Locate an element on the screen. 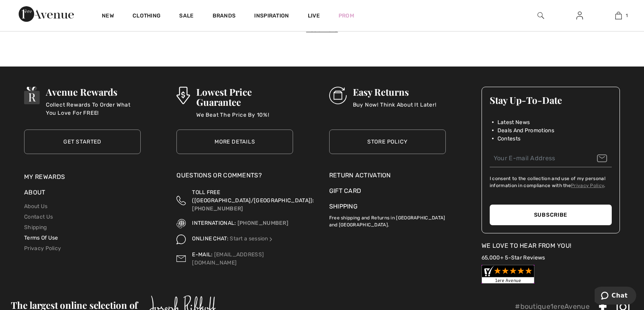 This screenshot has height=310, width=644. h3: Stay Up-To-Date is located at coordinates (551, 100).